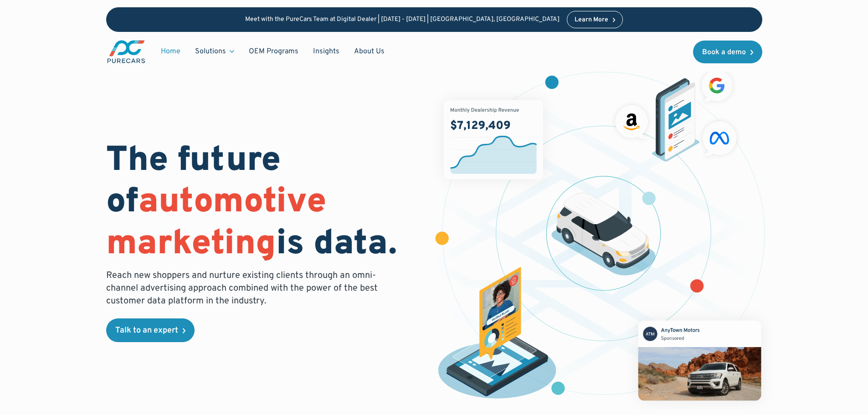 The height and width of the screenshot is (415, 868). I want to click on div: Talk to an expert, so click(147, 331).